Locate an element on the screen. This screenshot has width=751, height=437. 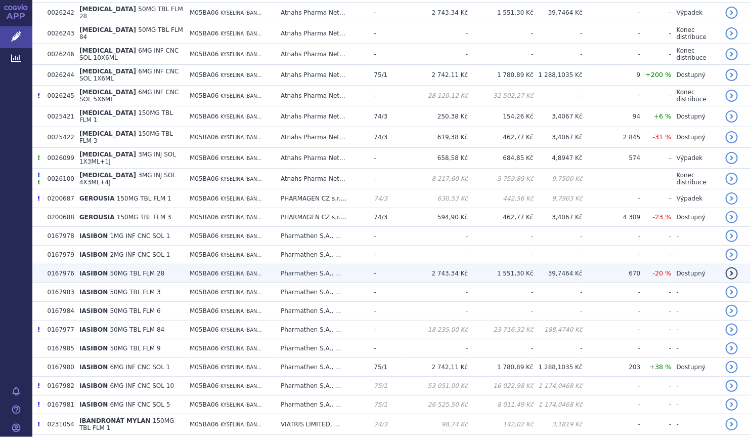
span: -20 % is located at coordinates (662, 273).